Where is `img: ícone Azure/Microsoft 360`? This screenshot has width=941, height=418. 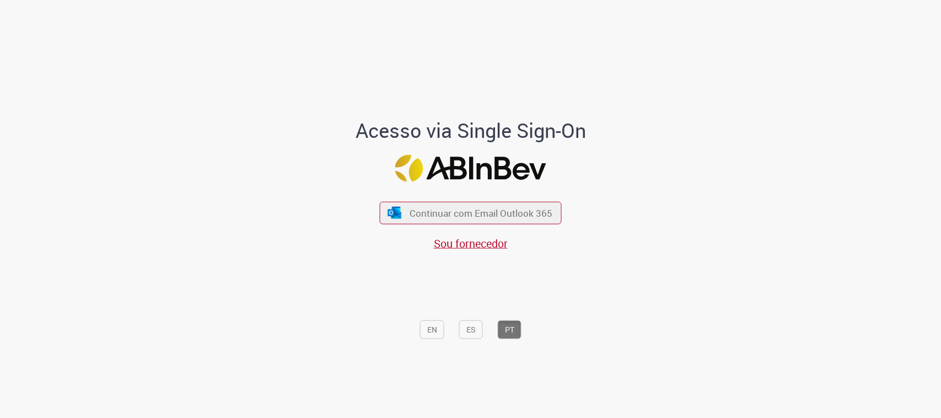
img: ícone Azure/Microsoft 360 is located at coordinates (394, 212).